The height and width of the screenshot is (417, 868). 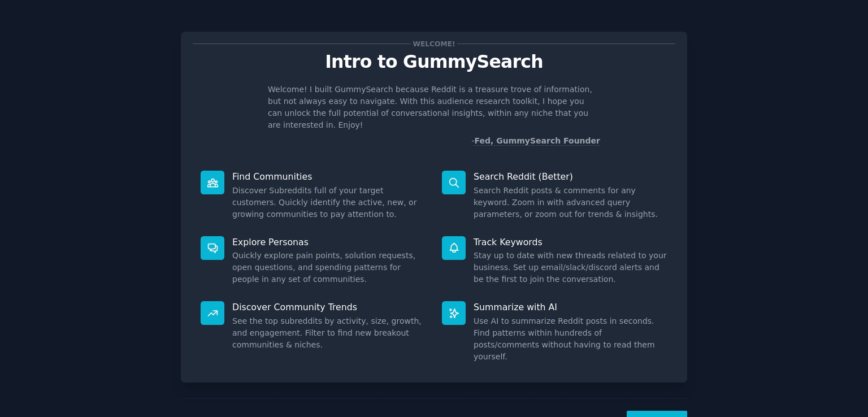 I want to click on p: Explore Personas, so click(x=329, y=242).